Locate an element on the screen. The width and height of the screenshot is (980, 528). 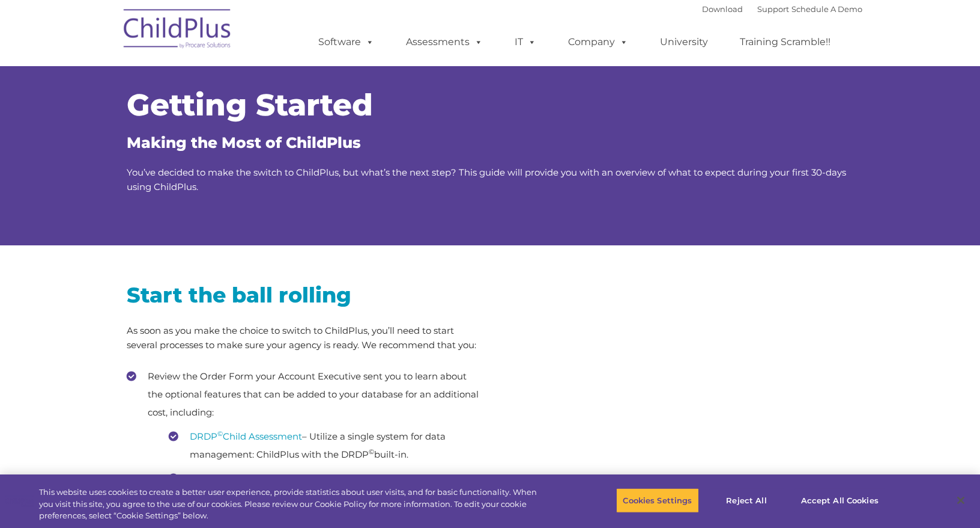
button: Reject All is located at coordinates (746, 500).